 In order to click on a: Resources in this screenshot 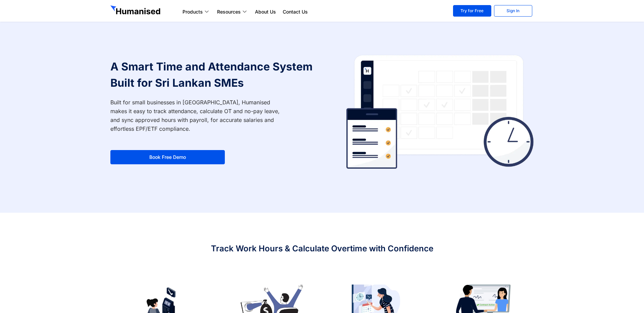, I will do `click(232, 12)`.